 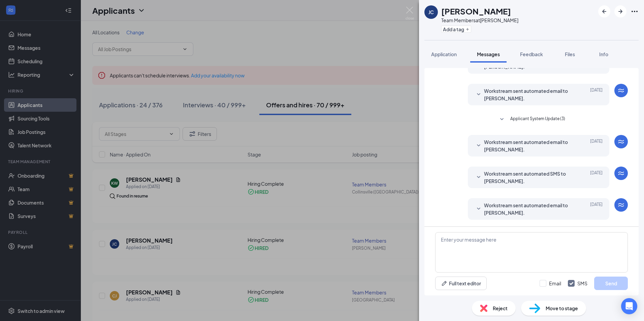 What do you see at coordinates (500, 308) in the screenshot?
I see `span: Reject` at bounding box center [500, 308].